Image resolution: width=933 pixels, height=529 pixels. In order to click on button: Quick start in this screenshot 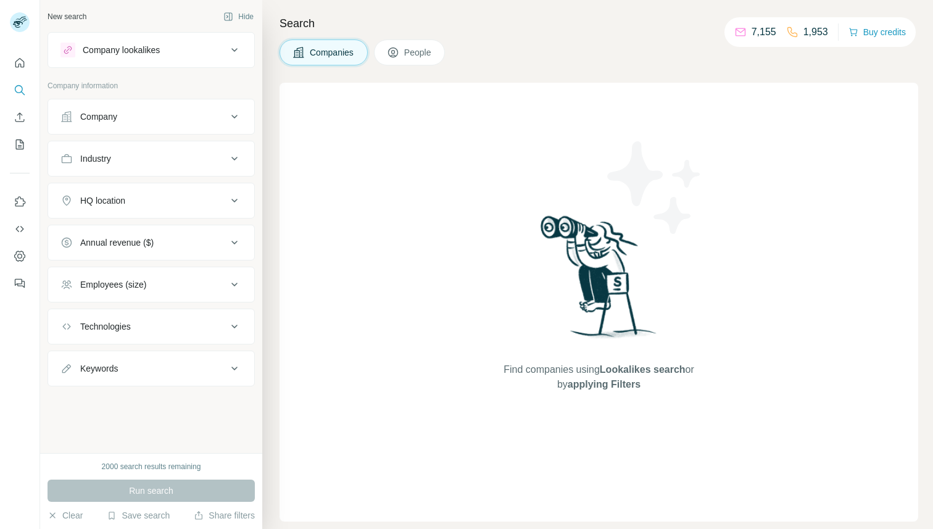, I will do `click(20, 63)`.